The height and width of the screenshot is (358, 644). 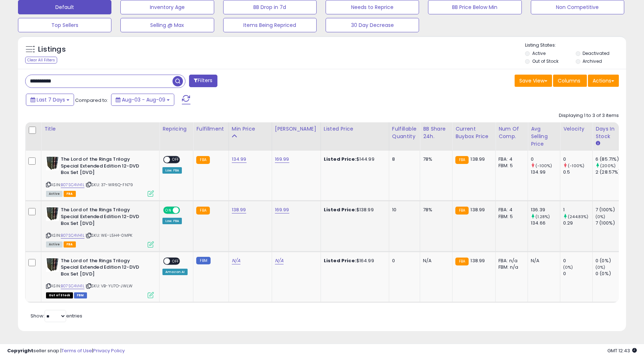 What do you see at coordinates (570, 81) in the screenshot?
I see `button: Columns` at bounding box center [570, 81].